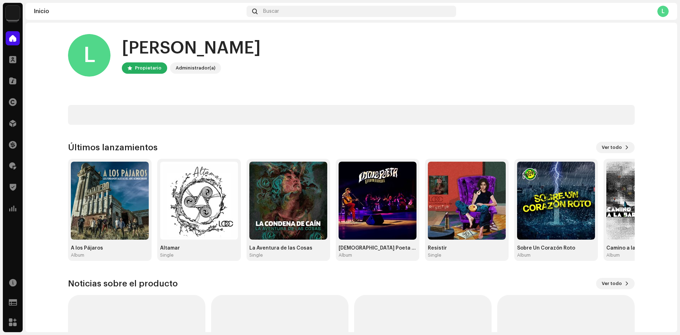 The height and width of the screenshot is (335, 680). I want to click on div: Inicio, so click(139, 11).